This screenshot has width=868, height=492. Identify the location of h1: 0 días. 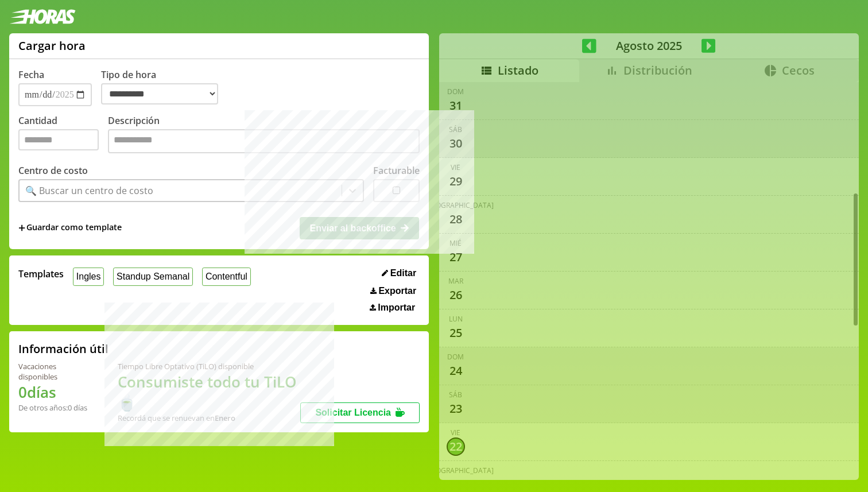
(54, 392).